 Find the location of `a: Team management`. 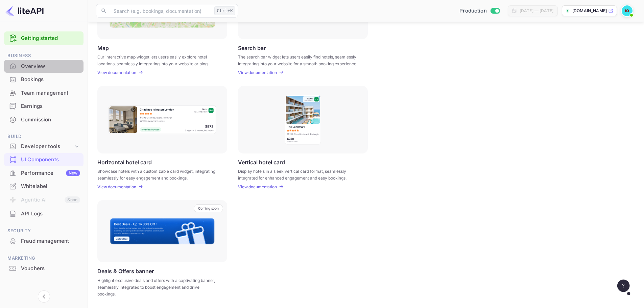

a: Team management is located at coordinates (44, 93).